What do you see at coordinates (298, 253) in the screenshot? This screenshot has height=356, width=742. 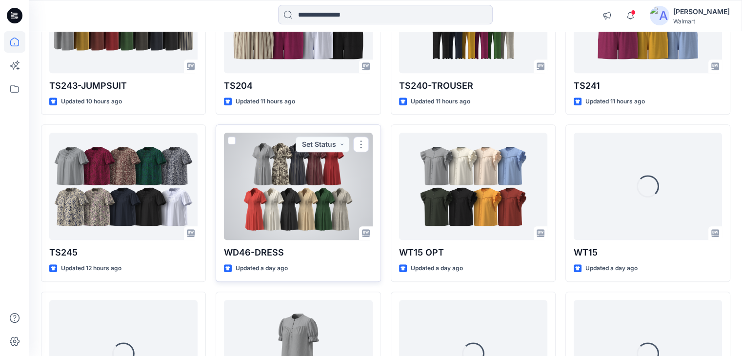 I see `p: WD46-DRESS` at bounding box center [298, 253].